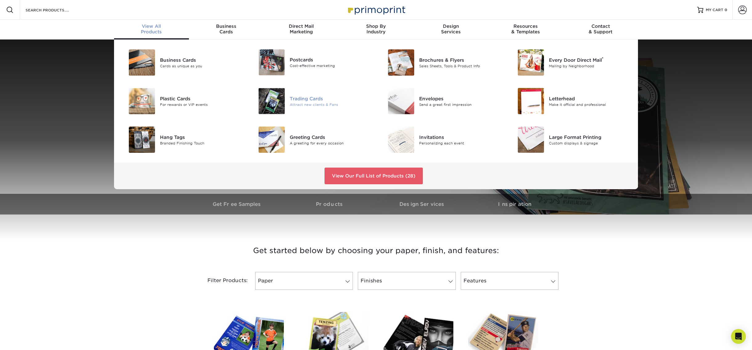 The width and height of the screenshot is (752, 350). I want to click on a: Letterhead Letterhead Make it official and professional, so click(571, 101).